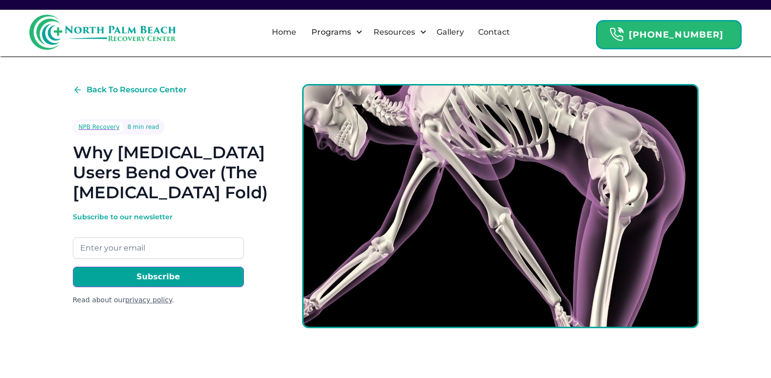 The width and height of the screenshot is (771, 378). I want to click on input: Subscribe, so click(158, 277).